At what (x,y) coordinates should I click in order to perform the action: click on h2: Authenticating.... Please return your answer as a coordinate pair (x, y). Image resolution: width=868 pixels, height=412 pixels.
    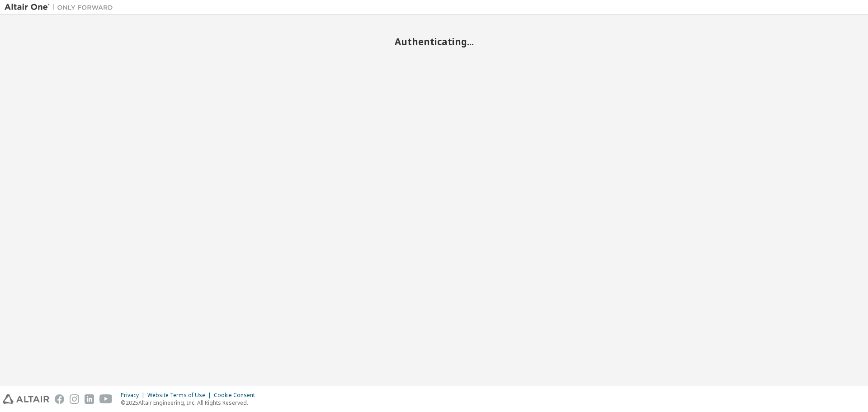
    Looking at the image, I should click on (434, 42).